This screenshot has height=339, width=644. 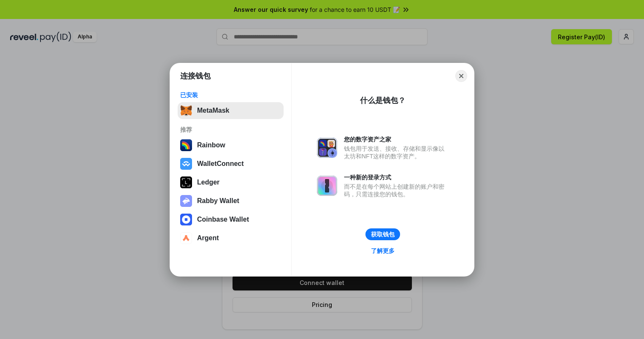 What do you see at coordinates (231, 110) in the screenshot?
I see `button: MetaMask` at bounding box center [231, 110].